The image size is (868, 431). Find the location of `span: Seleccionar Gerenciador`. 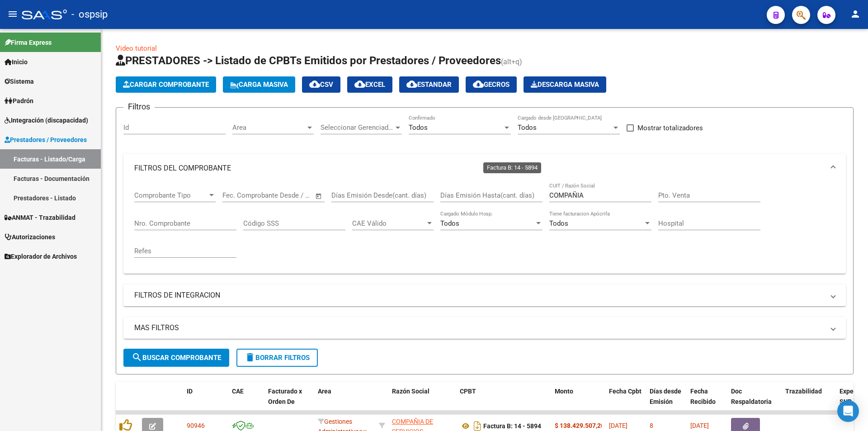

span: Seleccionar Gerenciador is located at coordinates (357, 127).